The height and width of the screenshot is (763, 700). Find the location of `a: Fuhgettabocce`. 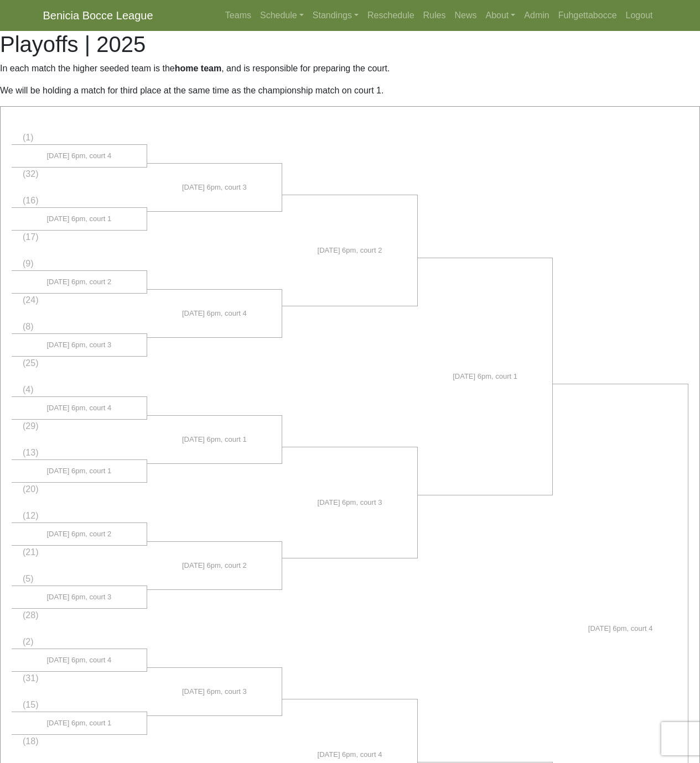

a: Fuhgettabocce is located at coordinates (587, 16).